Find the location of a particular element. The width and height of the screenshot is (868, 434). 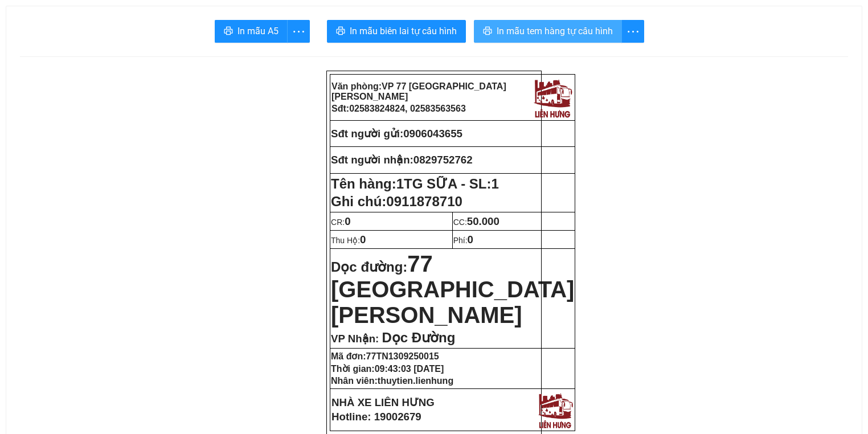

strong: Nhà xe Liên Hưng is located at coordinates (49, 11).